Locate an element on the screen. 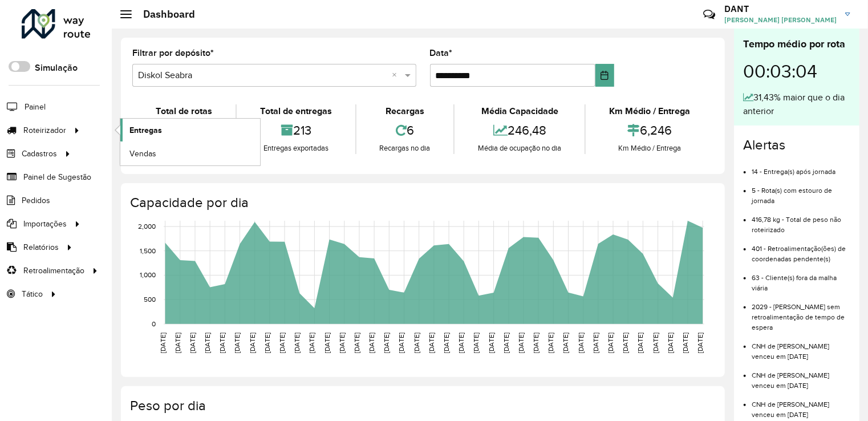  div: 6 is located at coordinates (405, 130).